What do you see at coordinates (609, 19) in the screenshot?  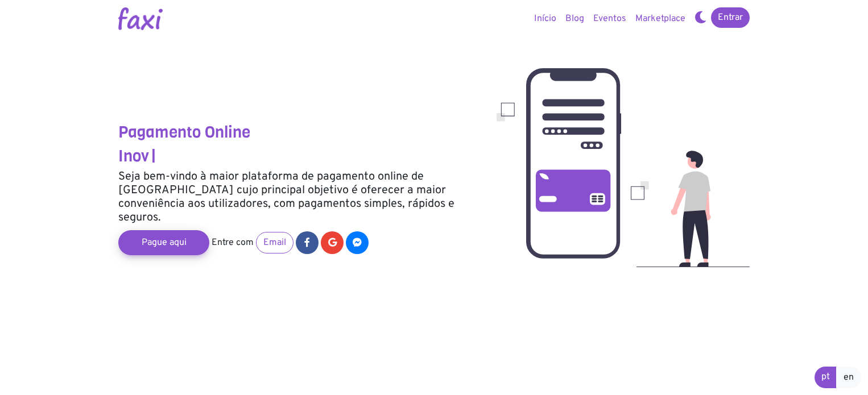 I see `a: Eventos` at bounding box center [609, 19].